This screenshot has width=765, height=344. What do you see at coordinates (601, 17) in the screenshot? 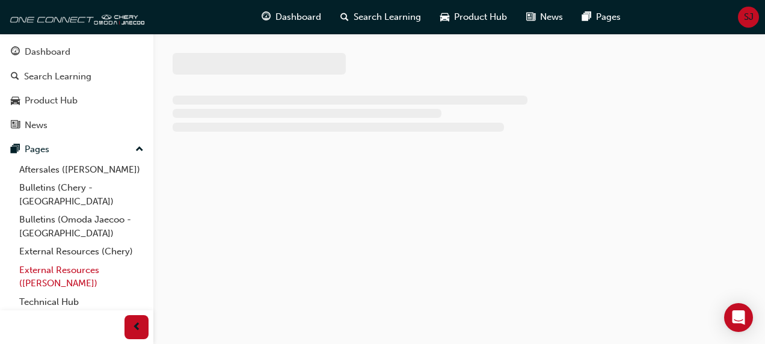
I see `a: pages-iconPages` at bounding box center [601, 17].